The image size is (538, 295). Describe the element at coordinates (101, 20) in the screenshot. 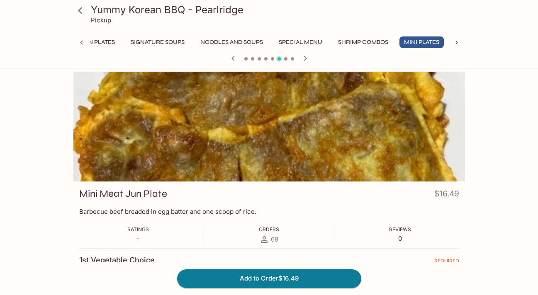

I see `p: Pickup` at that location.